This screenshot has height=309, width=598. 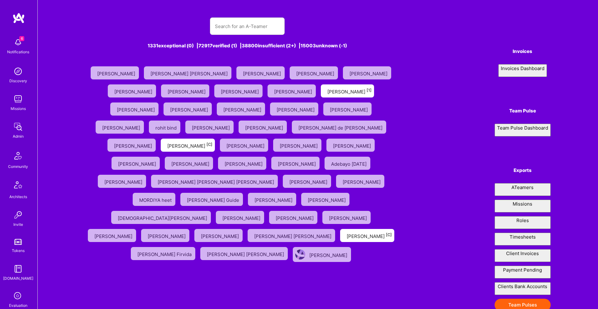 I want to click on button: Clients Bank Accounts, so click(x=523, y=289).